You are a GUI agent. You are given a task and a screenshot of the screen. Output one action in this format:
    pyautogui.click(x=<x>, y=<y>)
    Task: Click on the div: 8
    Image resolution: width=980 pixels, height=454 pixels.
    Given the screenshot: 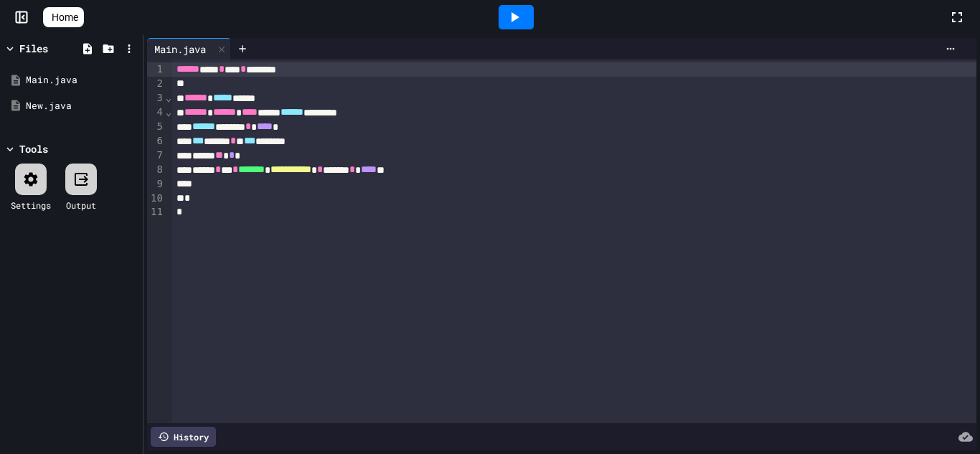 What is the action you would take?
    pyautogui.click(x=156, y=170)
    